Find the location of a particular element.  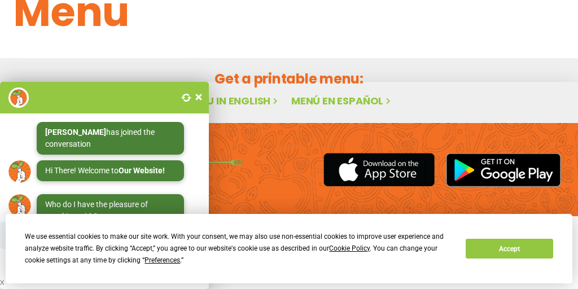

img: wpChatIcon is located at coordinates (19, 98).